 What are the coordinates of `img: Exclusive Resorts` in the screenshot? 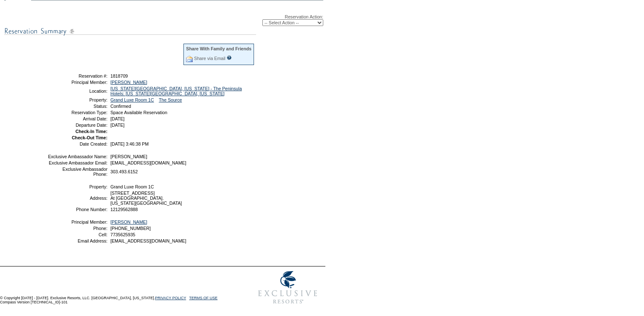 It's located at (287, 288).